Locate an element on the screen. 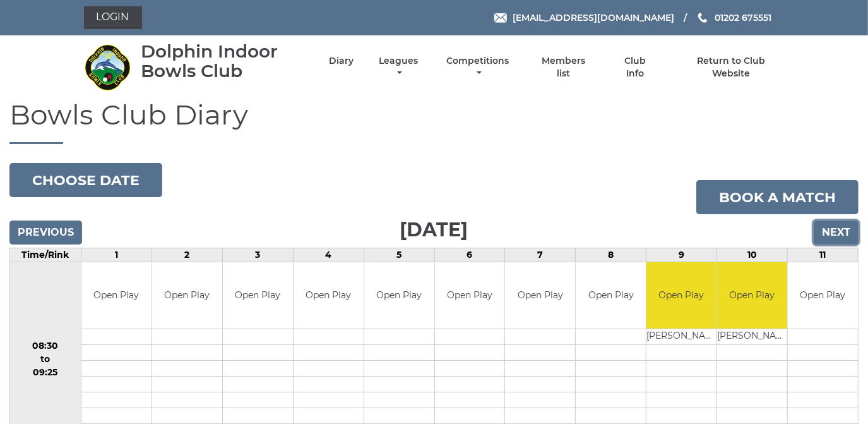 The image size is (868, 424). img: Phone us is located at coordinates (703, 17).